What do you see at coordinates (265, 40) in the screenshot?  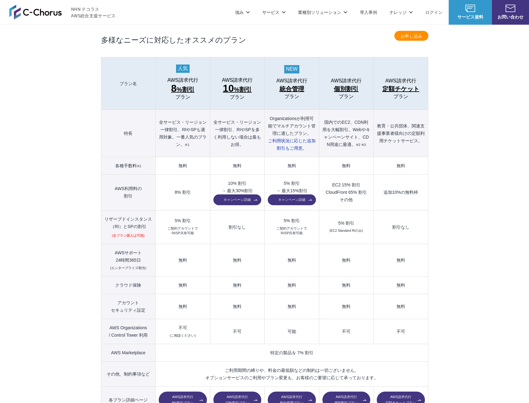 I see `h3: 多様なニーズに対応したオススメのプラン` at bounding box center [265, 40].